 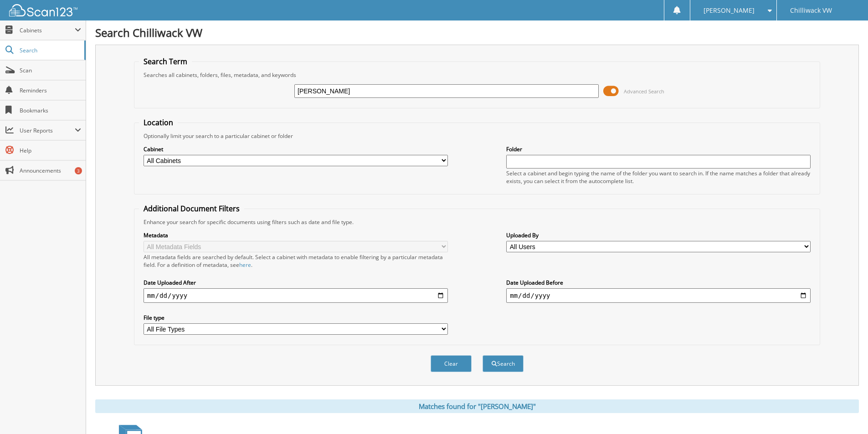 I want to click on span: Advanced Search, so click(x=645, y=91).